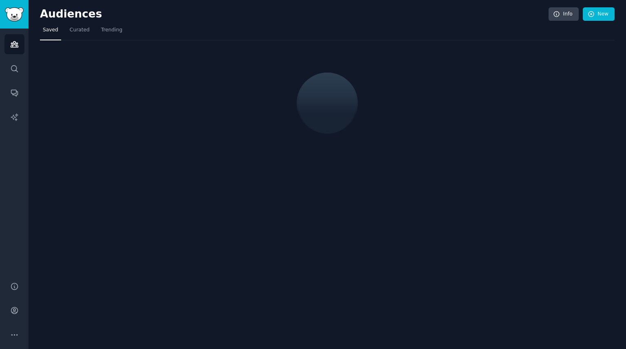 This screenshot has width=626, height=349. Describe the element at coordinates (294, 14) in the screenshot. I see `h2: Audiences` at that location.